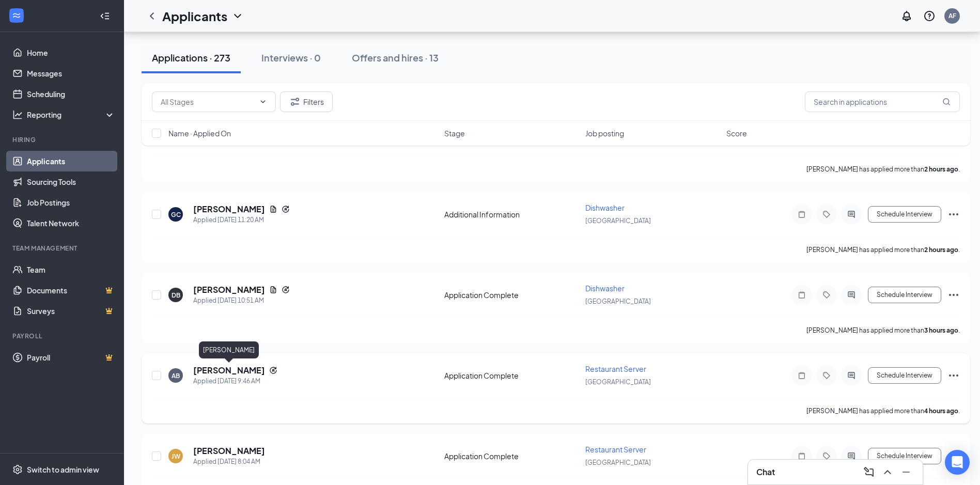 Image resolution: width=980 pixels, height=485 pixels. Describe the element at coordinates (105, 16) in the screenshot. I see `svg: Collapse` at that location.